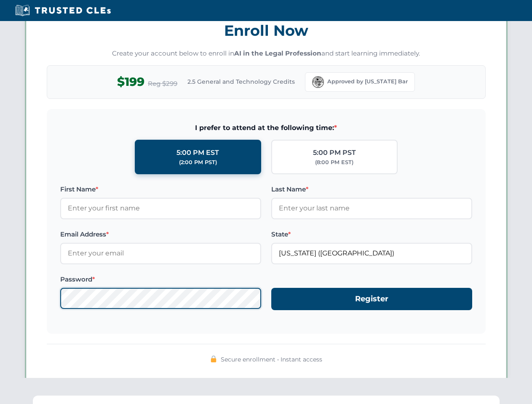 The image size is (532, 404). What do you see at coordinates (197, 153) in the screenshot?
I see `div: 5:00 PM EST` at bounding box center [197, 153].